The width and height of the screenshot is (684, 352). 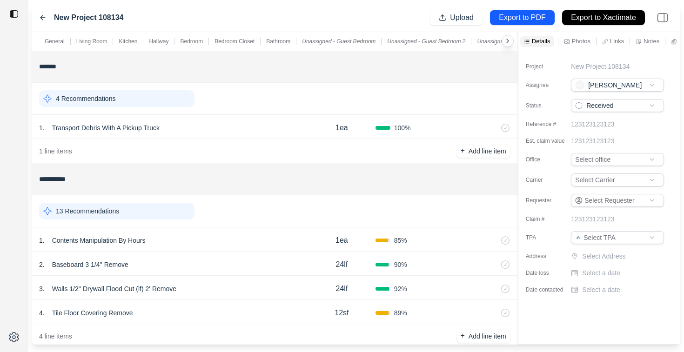 I want to click on img: right-panel.svg, so click(x=663, y=18).